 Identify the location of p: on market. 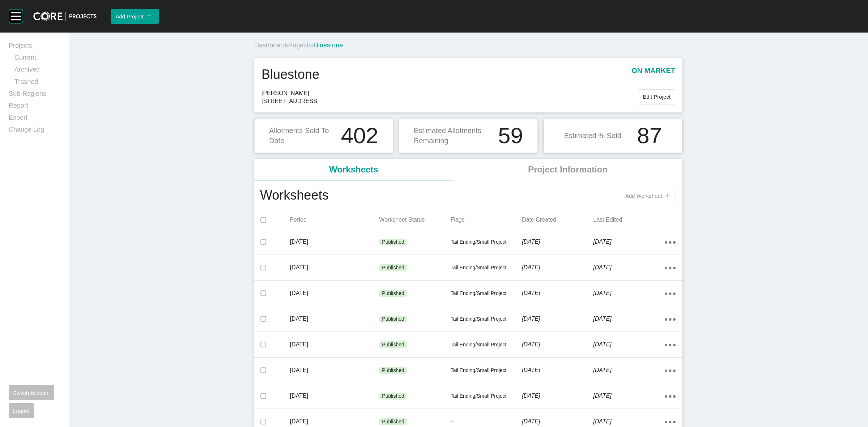
(653, 75).